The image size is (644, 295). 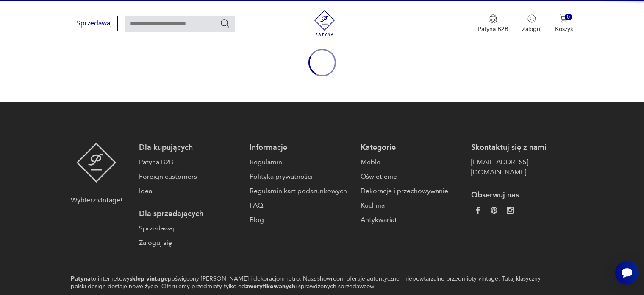 I want to click on button: Sprzedawaj, so click(x=94, y=23).